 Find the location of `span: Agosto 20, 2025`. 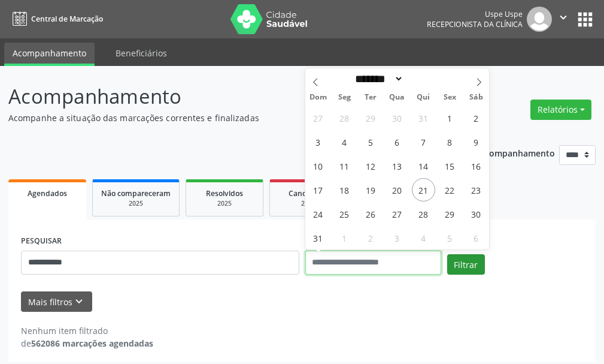

span: Agosto 20, 2025 is located at coordinates (397, 189).